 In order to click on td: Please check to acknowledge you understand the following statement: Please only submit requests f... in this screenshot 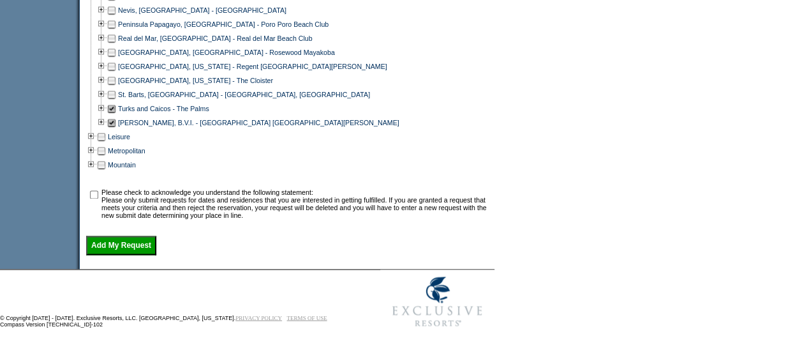, I will do `click(296, 204)`.